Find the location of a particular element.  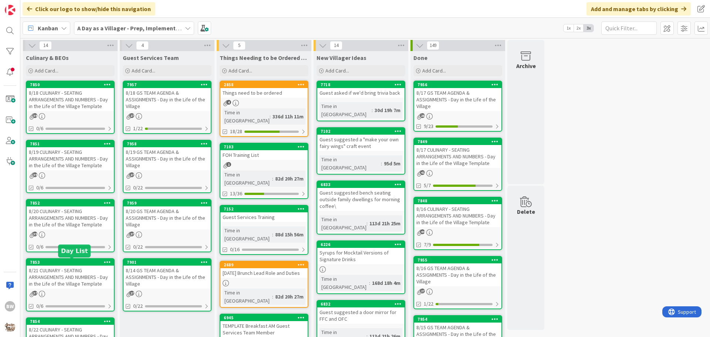

div: 6226Syrups for Mocktail Versions of Signature Drinks is located at coordinates (361, 253).